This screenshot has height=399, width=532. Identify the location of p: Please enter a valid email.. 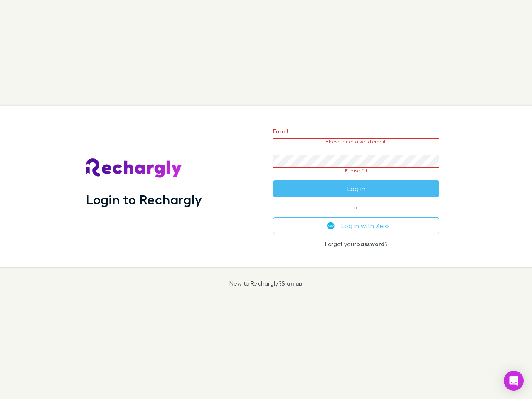
(356, 142).